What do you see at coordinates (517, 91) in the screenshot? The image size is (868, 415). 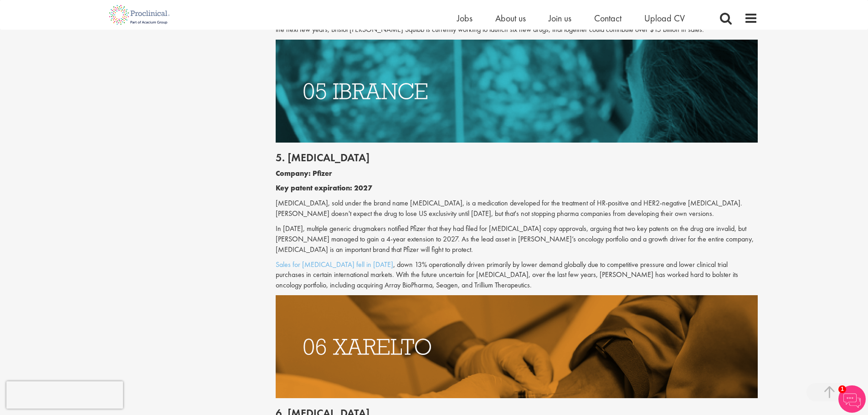 I see `img: Drugs with patents due to expire Ibrance` at bounding box center [517, 91].